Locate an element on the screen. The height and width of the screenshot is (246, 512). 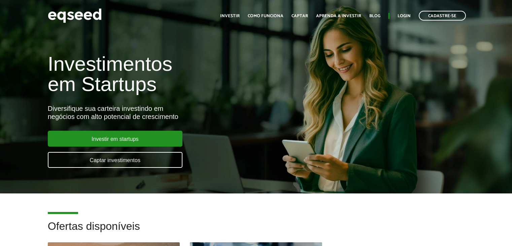
a: Cadastre-se is located at coordinates (442, 15).